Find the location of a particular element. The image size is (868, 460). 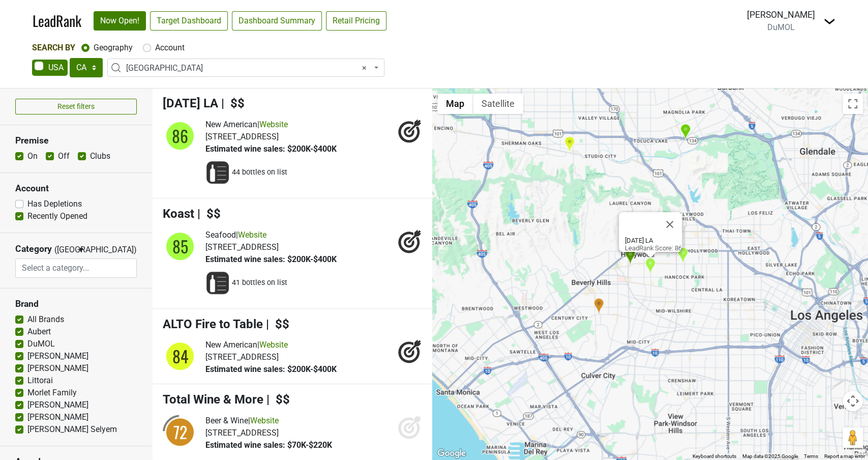

a: Target Dashboard is located at coordinates (189, 21).